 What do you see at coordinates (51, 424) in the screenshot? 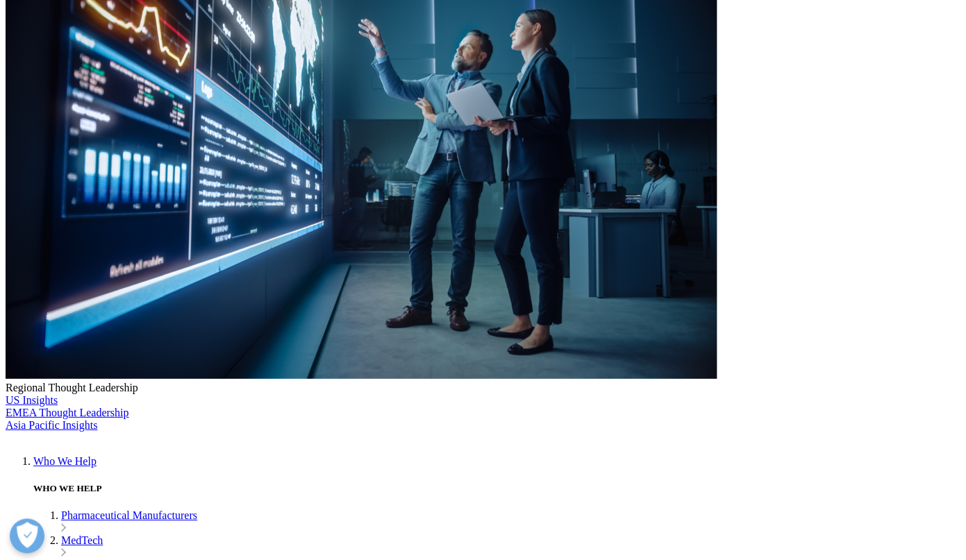
I see `span: Asia Pacific Insights` at bounding box center [51, 424].